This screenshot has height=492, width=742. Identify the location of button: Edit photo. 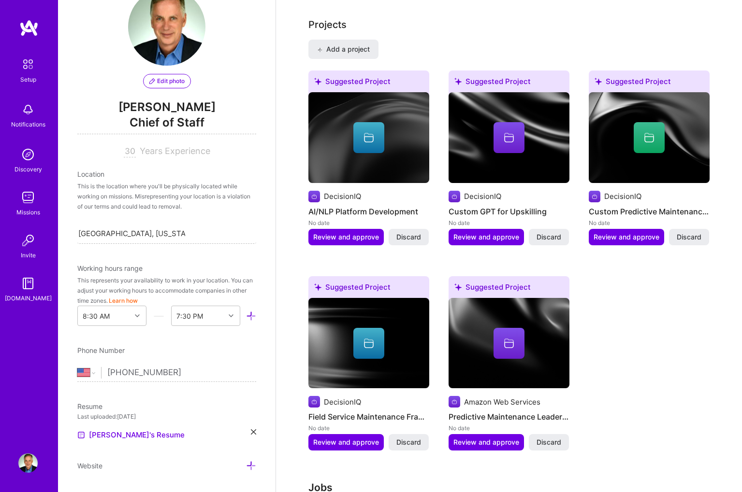
(167, 81).